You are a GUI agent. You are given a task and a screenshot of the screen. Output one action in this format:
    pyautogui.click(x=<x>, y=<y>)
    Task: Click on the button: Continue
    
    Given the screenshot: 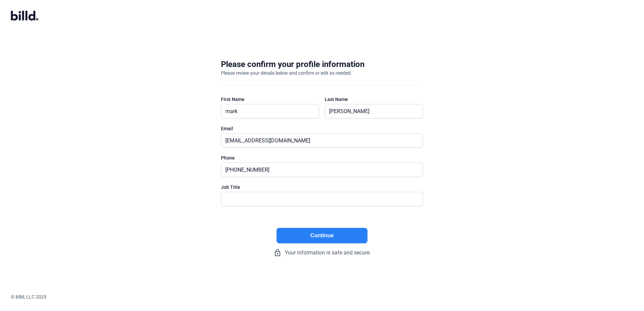 What is the action you would take?
    pyautogui.click(x=322, y=236)
    